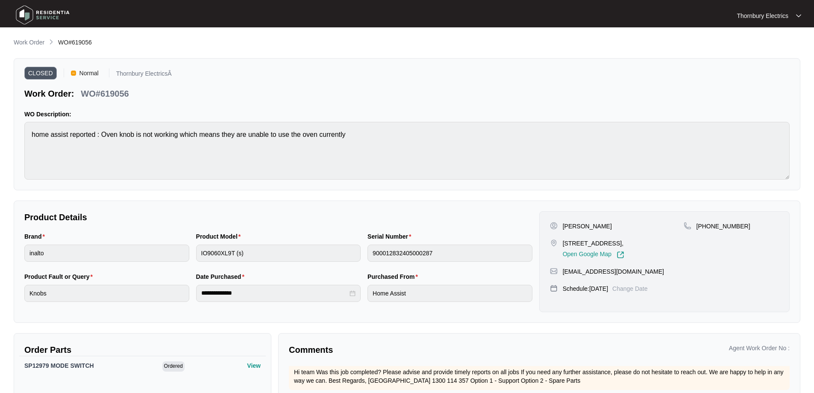  What do you see at coordinates (450, 293) in the screenshot?
I see `input: Purchased From` at bounding box center [450, 293].